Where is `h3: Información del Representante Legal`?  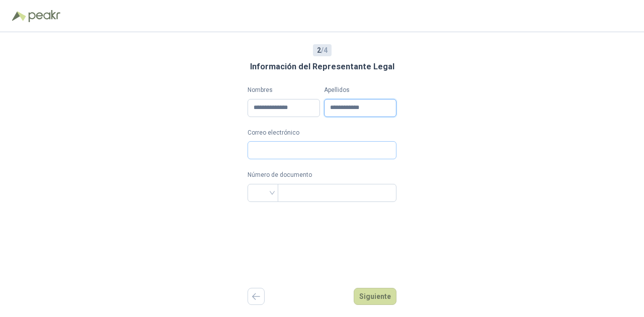
h3: Información del Representante Legal is located at coordinates (322, 67).